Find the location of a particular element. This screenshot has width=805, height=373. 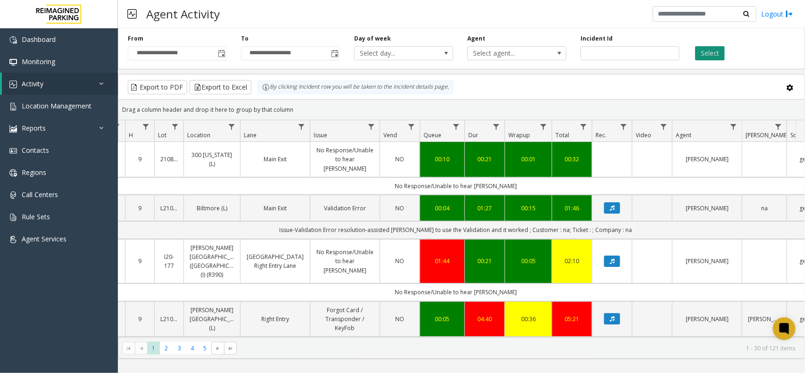

div: 00:36 is located at coordinates (528, 319).